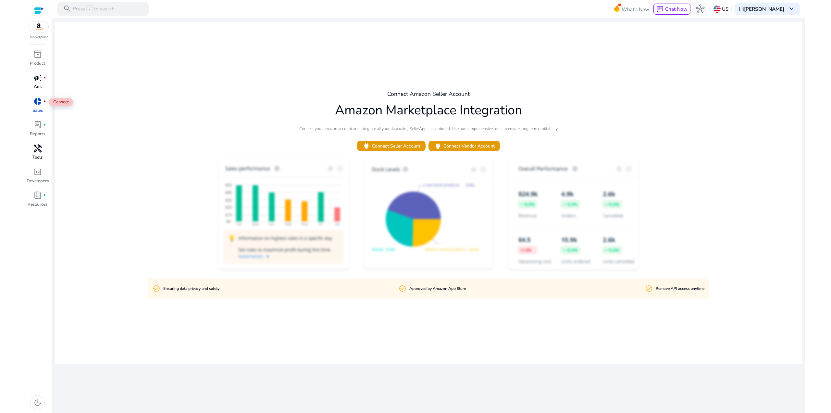  Describe the element at coordinates (37, 205) in the screenshot. I see `p: Resources` at that location.